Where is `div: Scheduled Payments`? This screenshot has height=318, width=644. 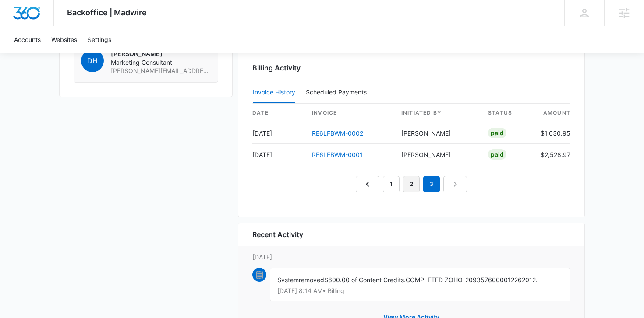
div: Scheduled Payments is located at coordinates (338, 92).